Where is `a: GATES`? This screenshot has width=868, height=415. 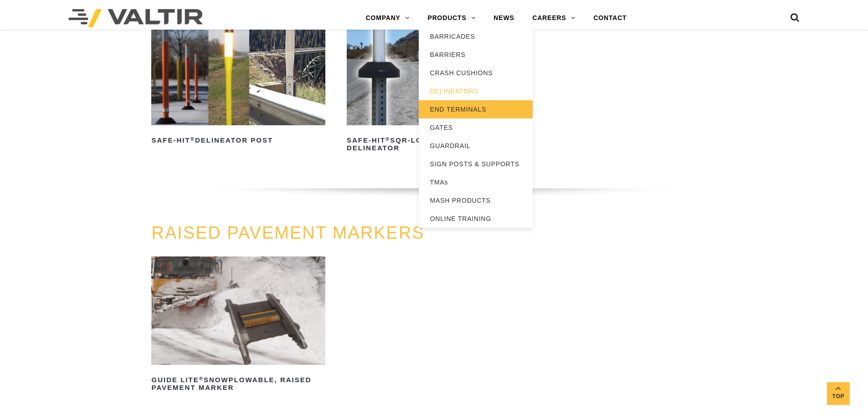 a: GATES is located at coordinates (476, 127).